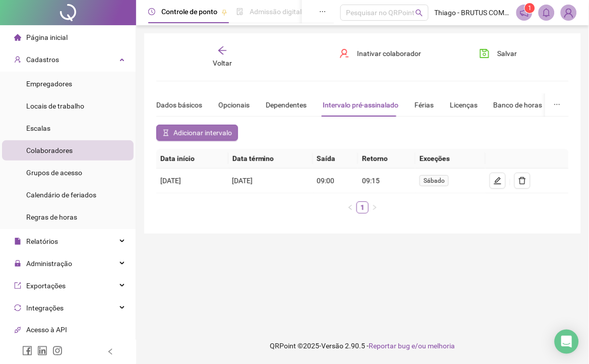 This screenshot has width=589, height=364. I want to click on span: Inativar colaborador, so click(390, 54).